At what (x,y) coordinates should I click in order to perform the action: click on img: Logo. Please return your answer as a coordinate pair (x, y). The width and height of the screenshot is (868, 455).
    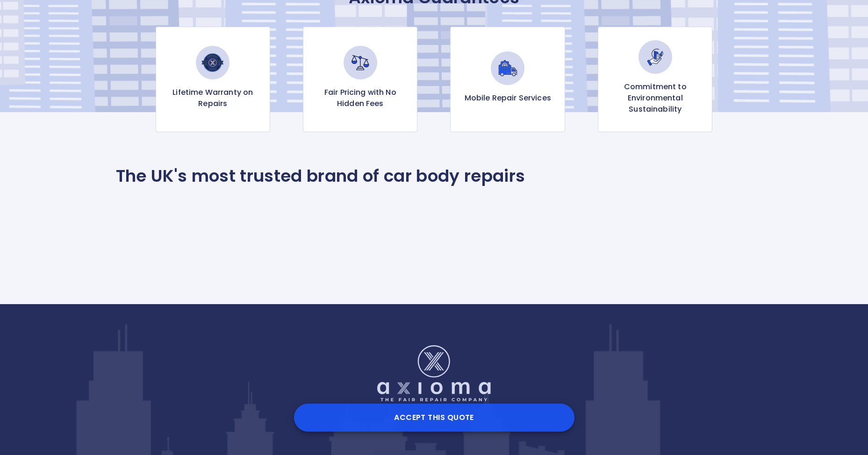
    Looking at the image, I should click on (434, 374).